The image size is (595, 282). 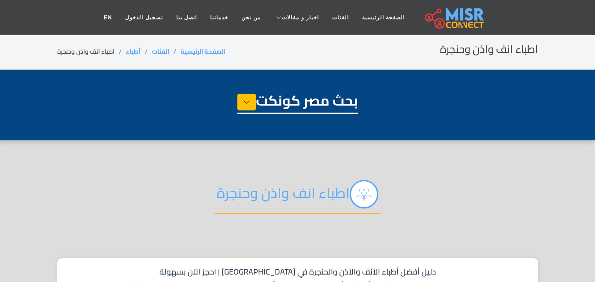 I want to click on li: اطباء انف واذن وحنجرة, so click(x=92, y=51).